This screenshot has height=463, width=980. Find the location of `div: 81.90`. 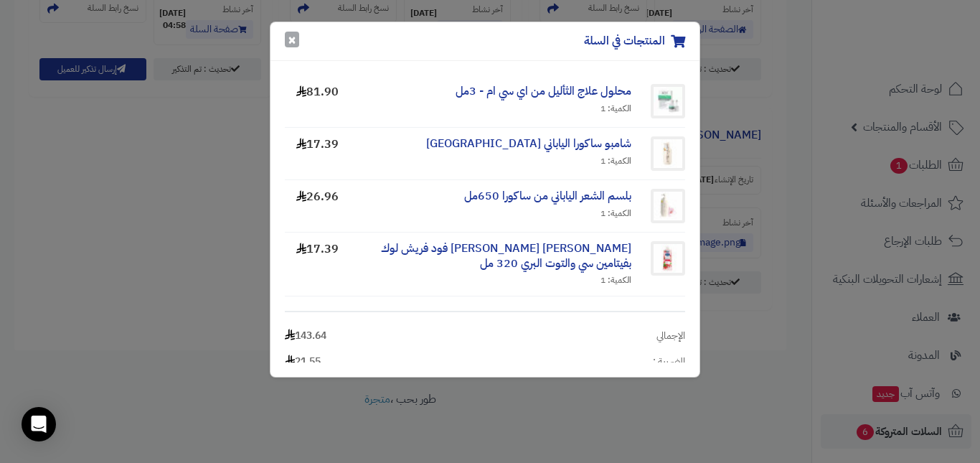

div: 81.90 is located at coordinates (314, 101).